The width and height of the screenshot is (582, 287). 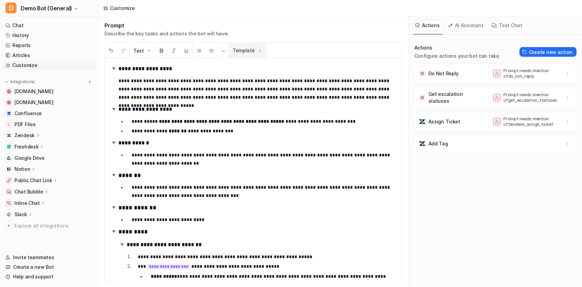 I want to click on p: Prompt needs mention of get_escalation_statuses, so click(x=531, y=98).